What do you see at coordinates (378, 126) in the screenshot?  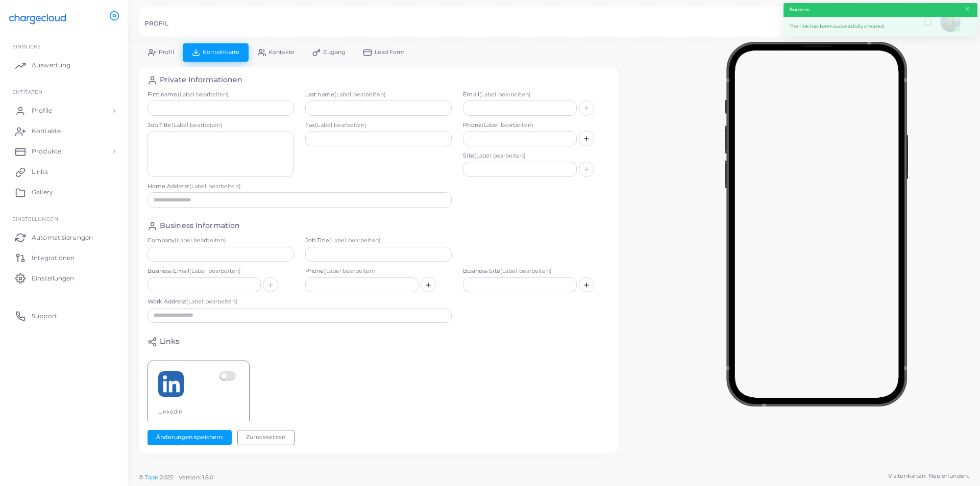 I see `label: Fax` at bounding box center [378, 126].